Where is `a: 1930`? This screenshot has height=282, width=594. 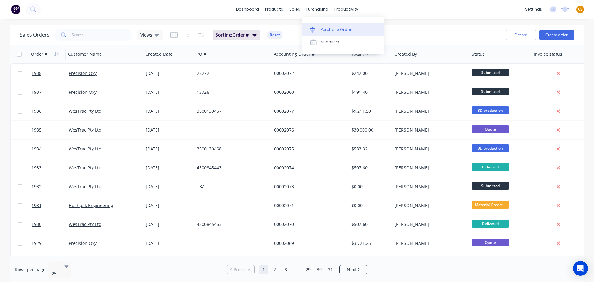 a: 1930 is located at coordinates (50, 224).